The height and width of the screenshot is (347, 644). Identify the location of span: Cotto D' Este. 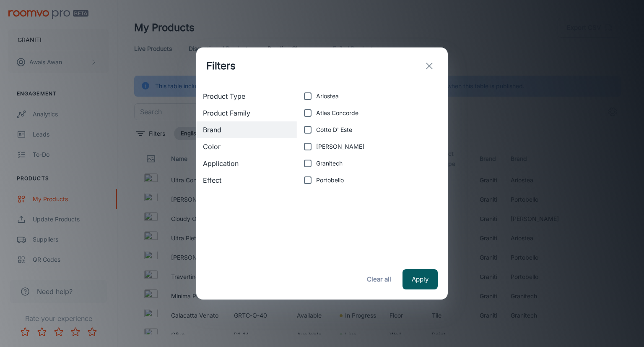
(334, 130).